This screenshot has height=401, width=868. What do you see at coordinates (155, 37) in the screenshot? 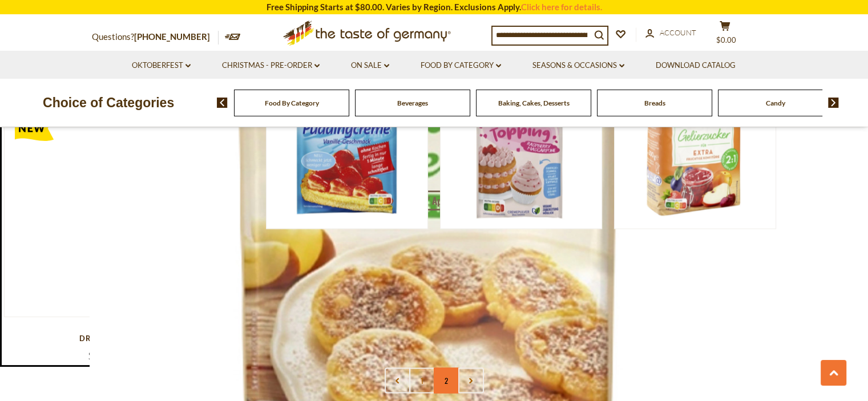
I see `p: Questions?` at bounding box center [155, 37].